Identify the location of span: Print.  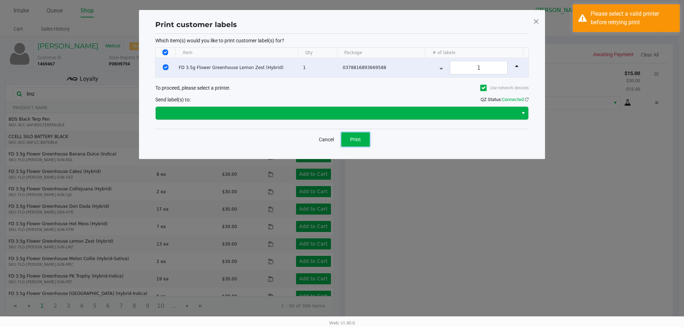
(355, 140).